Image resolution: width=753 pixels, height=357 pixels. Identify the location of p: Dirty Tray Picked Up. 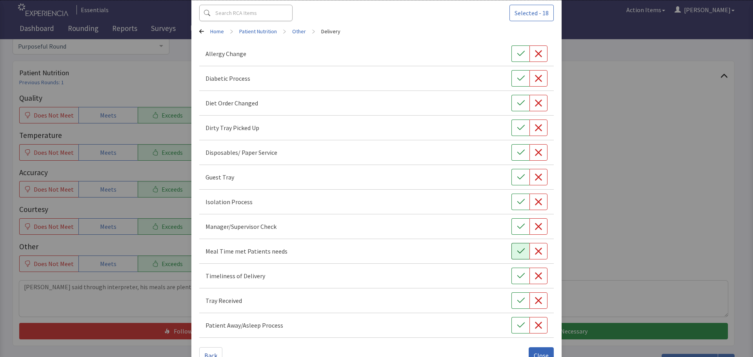
(232, 128).